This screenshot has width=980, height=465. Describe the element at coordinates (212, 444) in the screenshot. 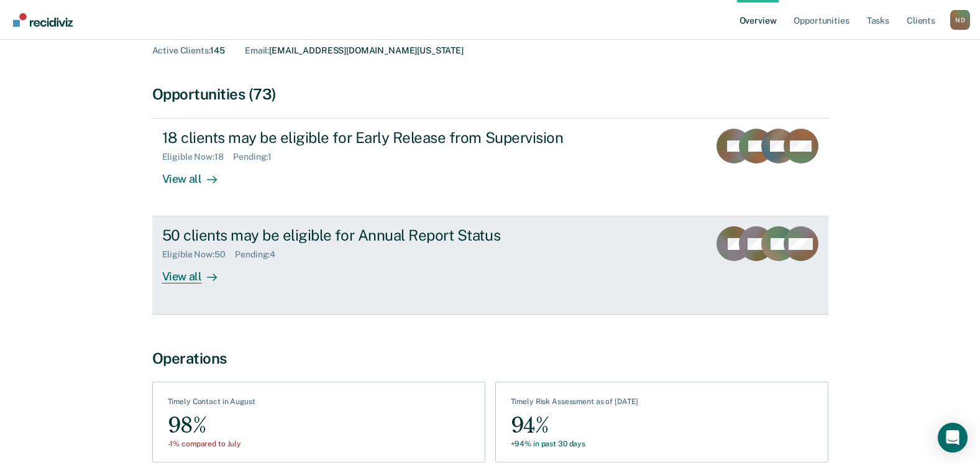

I see `div: -1% compared to July` at that location.